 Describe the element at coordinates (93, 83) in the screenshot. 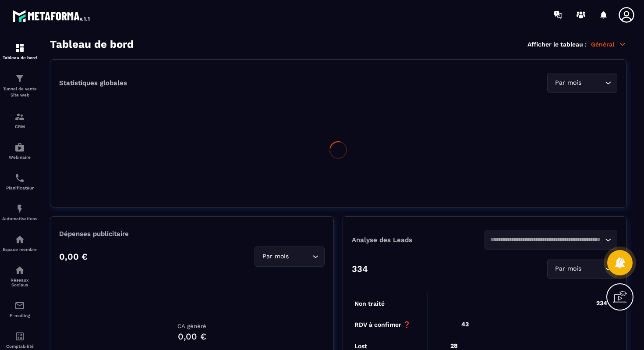

I see `p: Statistiques globales` at that location.